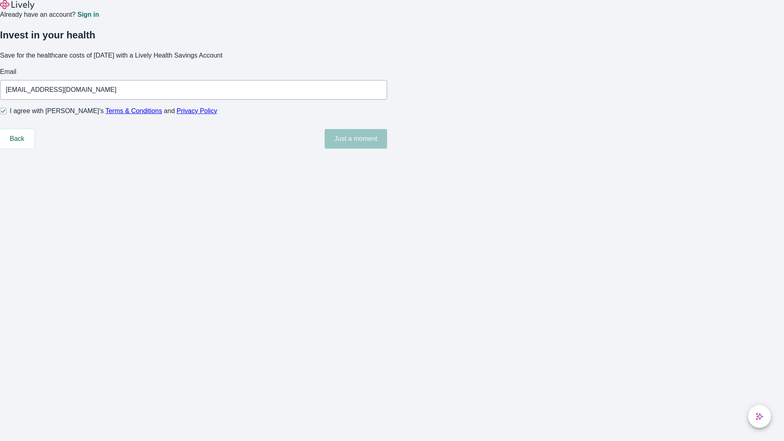 Image resolution: width=784 pixels, height=441 pixels. Describe the element at coordinates (133, 111) in the screenshot. I see `a: Terms & Conditions` at that location.